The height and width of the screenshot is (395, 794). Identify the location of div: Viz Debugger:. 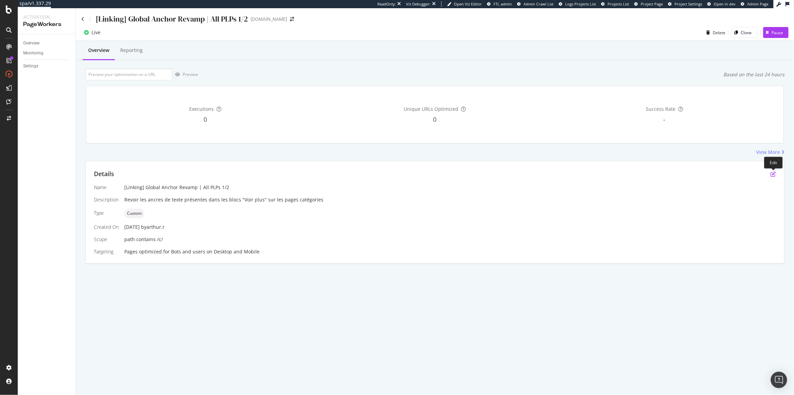
(418, 4).